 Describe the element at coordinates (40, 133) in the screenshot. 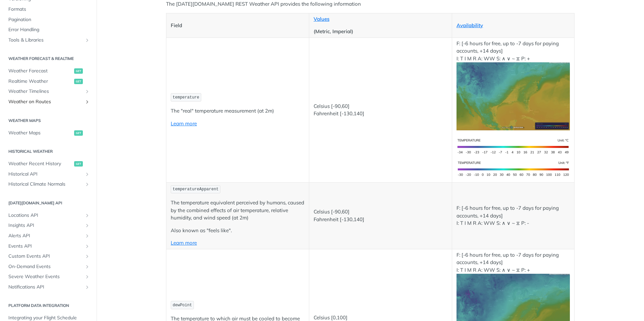

I see `span: Weather Maps` at that location.